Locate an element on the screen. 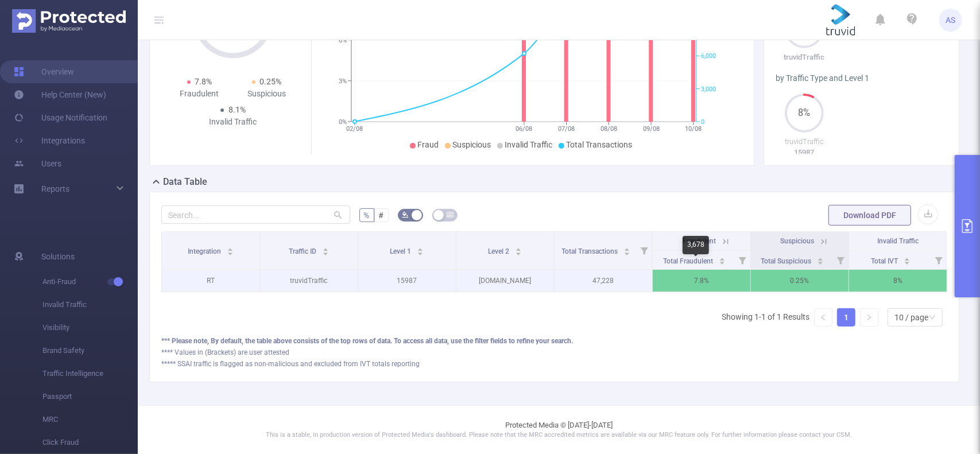 The width and height of the screenshot is (980, 454). i: icon: table is located at coordinates (450, 215).